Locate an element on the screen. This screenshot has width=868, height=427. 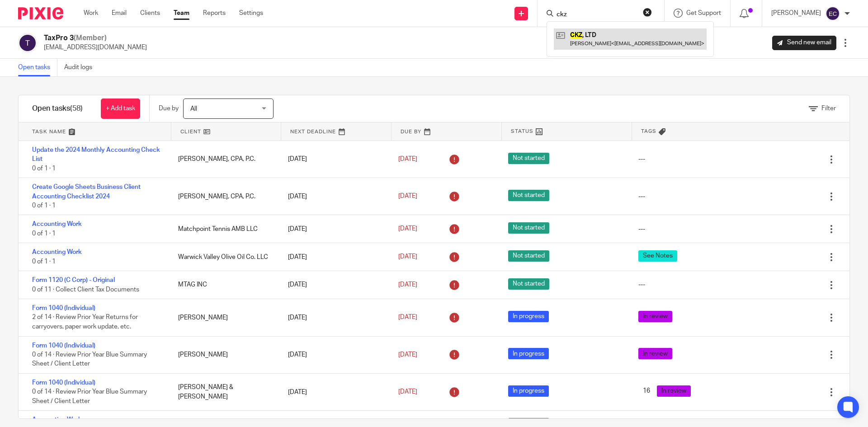
div: Matchpoint Tennis AMB LLC is located at coordinates (224, 229).